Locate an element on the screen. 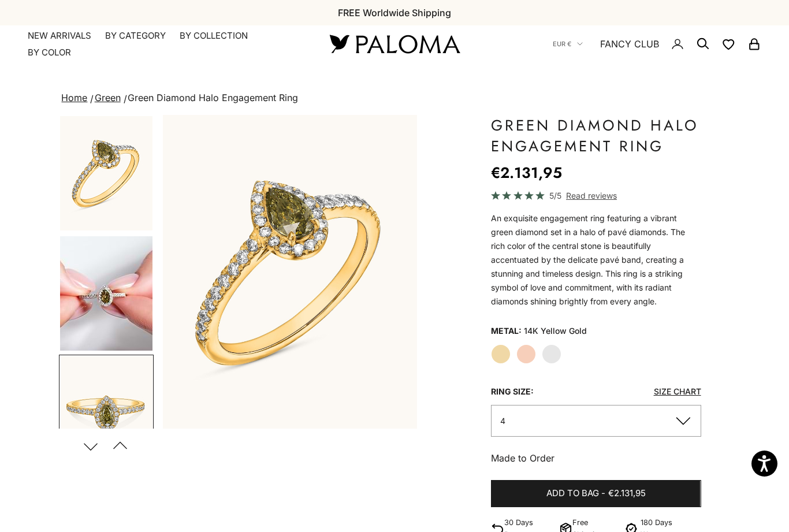 The image size is (789, 532). a: FANCY CLUB is located at coordinates (629, 44).